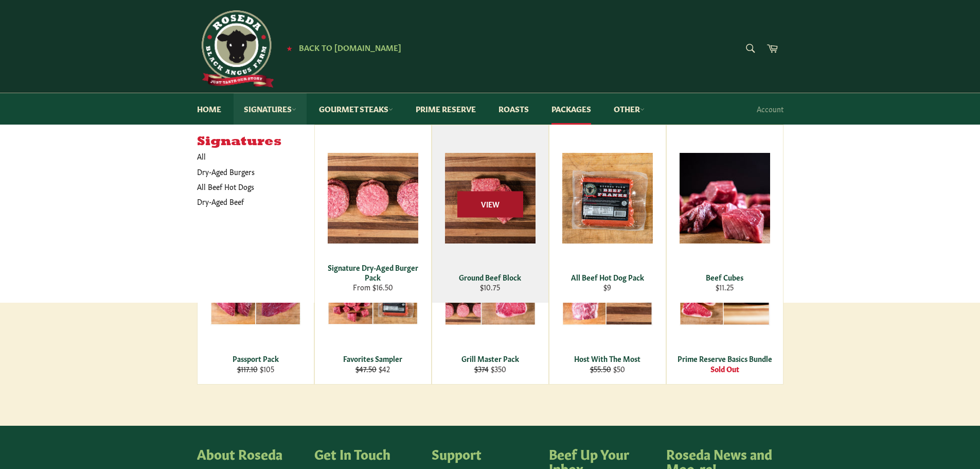  What do you see at coordinates (373, 214) in the screenshot?
I see `a: Signature Dry-Aged Burger Pack Signature Dry-Aged Burger Pack From $16.50` at bounding box center [373, 214].